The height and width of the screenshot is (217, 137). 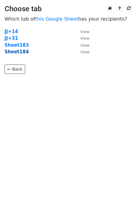 What do you see at coordinates (57, 19) in the screenshot?
I see `a: this Google Sheet` at bounding box center [57, 19].